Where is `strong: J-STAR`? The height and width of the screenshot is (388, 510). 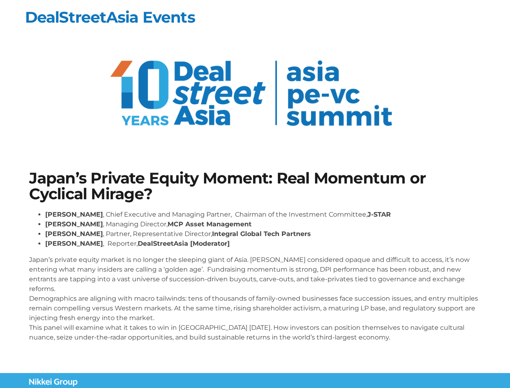
strong: J-STAR is located at coordinates (379, 214).